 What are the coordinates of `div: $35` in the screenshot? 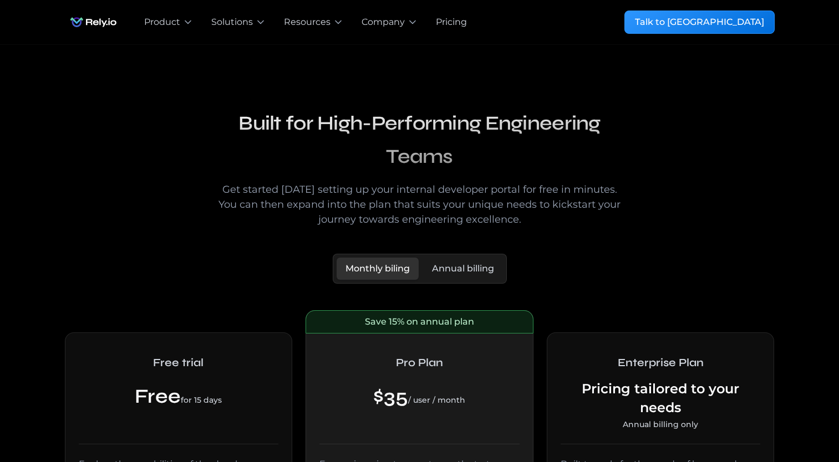 It's located at (419, 397).